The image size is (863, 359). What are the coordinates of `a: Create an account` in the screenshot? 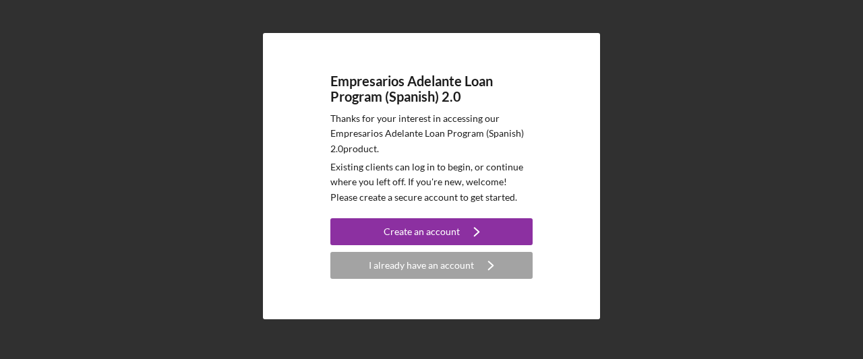 It's located at (431, 233).